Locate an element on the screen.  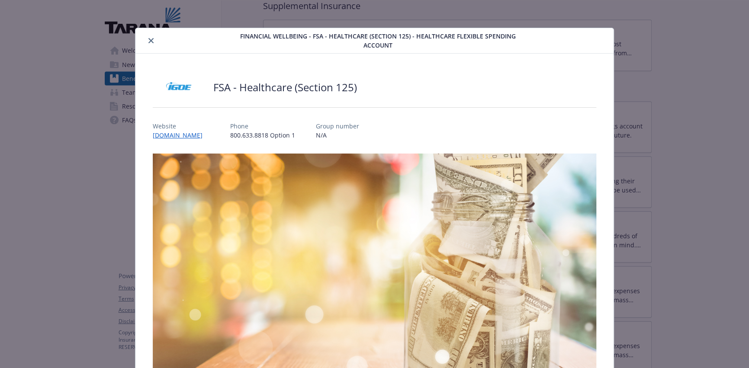
button: close is located at coordinates (151, 41).